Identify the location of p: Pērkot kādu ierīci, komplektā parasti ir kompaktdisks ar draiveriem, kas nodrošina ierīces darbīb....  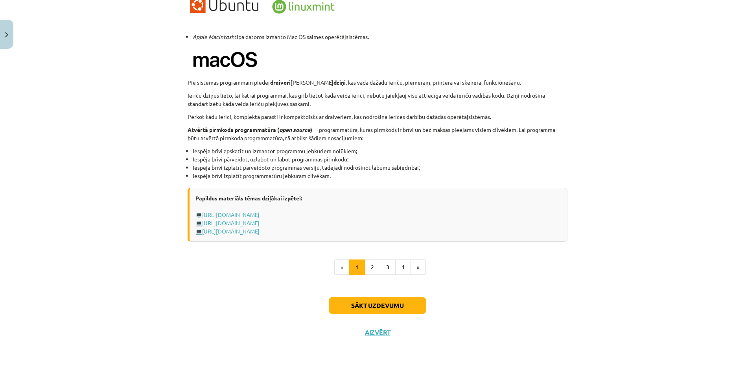
(378, 116).